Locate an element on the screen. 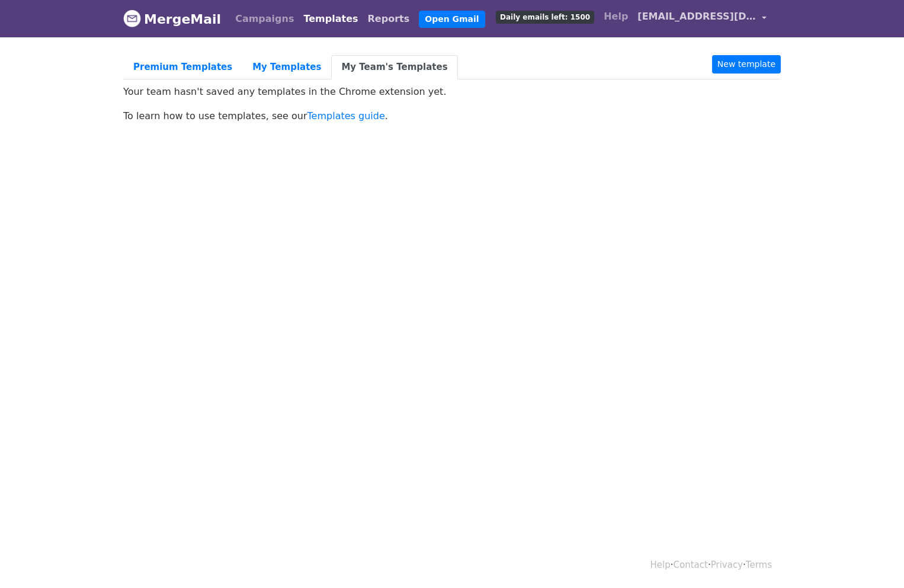 The image size is (904, 588). div: Chat Widget is located at coordinates (874, 559).